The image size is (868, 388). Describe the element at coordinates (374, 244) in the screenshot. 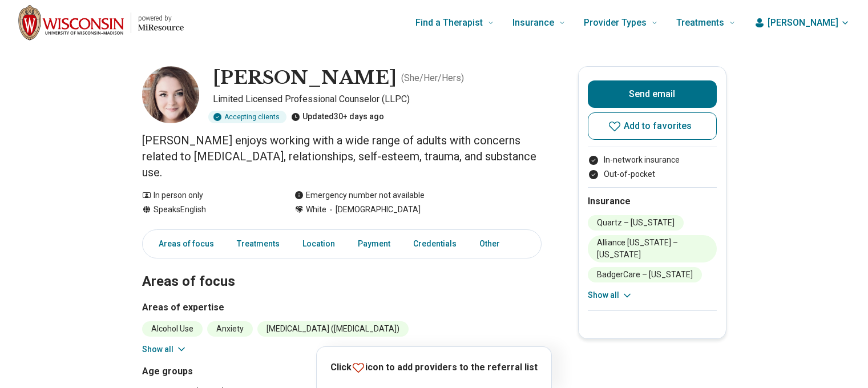

I see `a: Payment` at that location.